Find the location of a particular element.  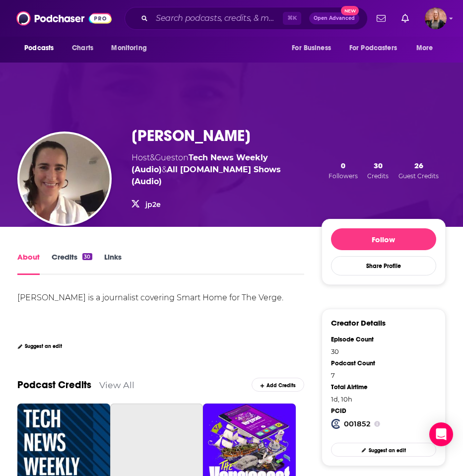

span: For Business is located at coordinates (311, 48).